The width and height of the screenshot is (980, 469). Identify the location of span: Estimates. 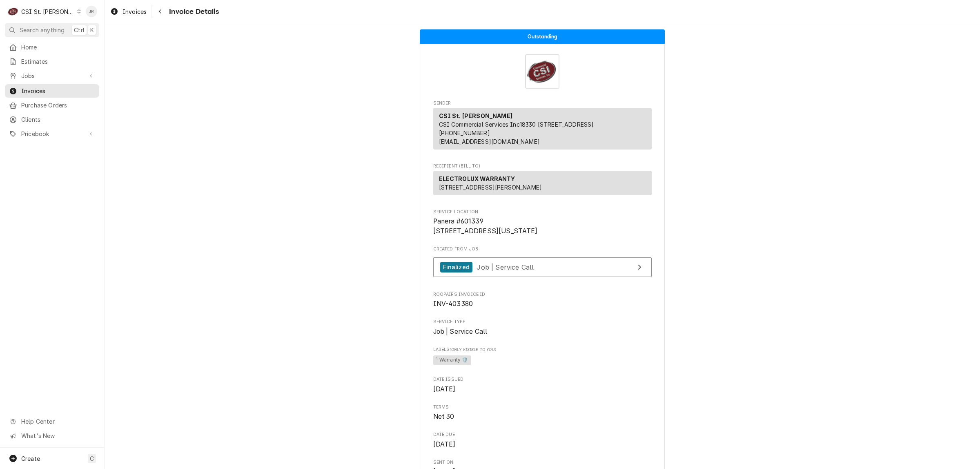
(58, 61).